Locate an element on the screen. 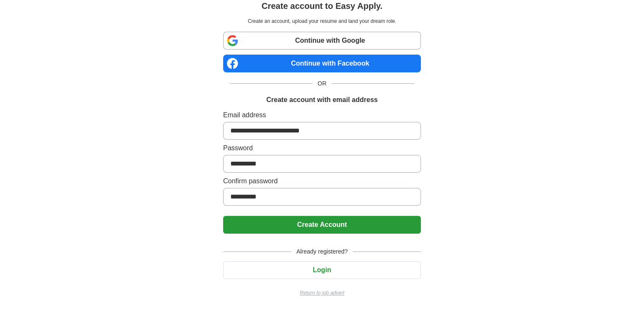  label: Password is located at coordinates (322, 148).